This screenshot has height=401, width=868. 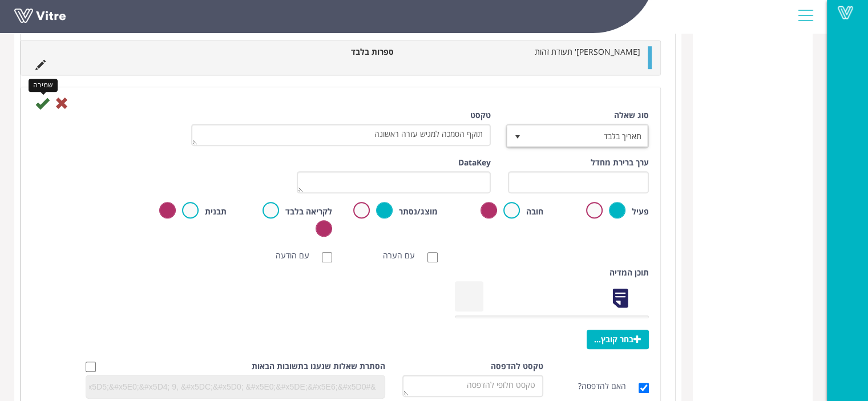 What do you see at coordinates (535, 212) in the screenshot?
I see `label: חובה` at bounding box center [535, 212].